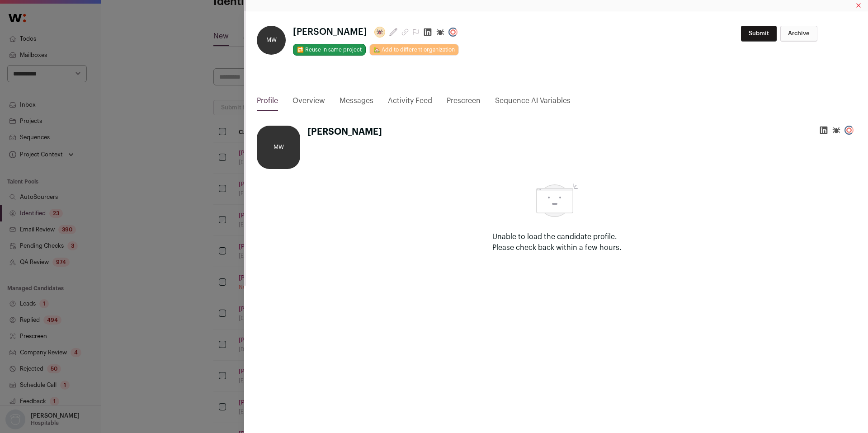 The image size is (868, 433). I want to click on button: Submit, so click(759, 34).